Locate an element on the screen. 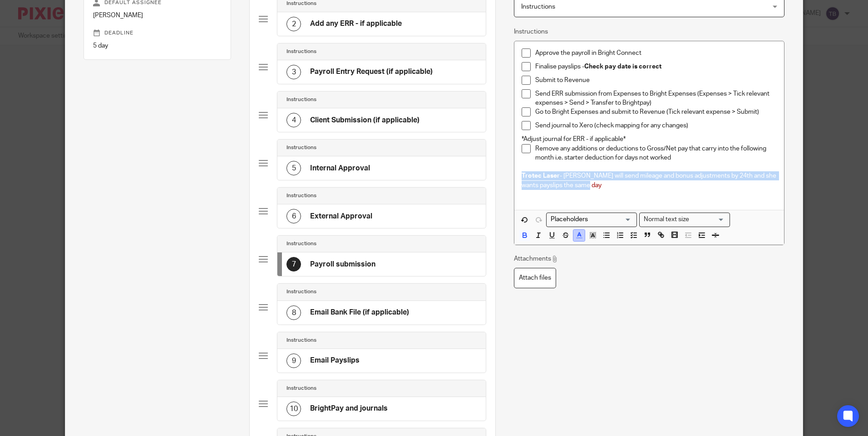 Image resolution: width=868 pixels, height=436 pixels. p: Go to Bright Expenses and submit to Revenue (Tick relevant expense > Submit) is located at coordinates (655, 112).